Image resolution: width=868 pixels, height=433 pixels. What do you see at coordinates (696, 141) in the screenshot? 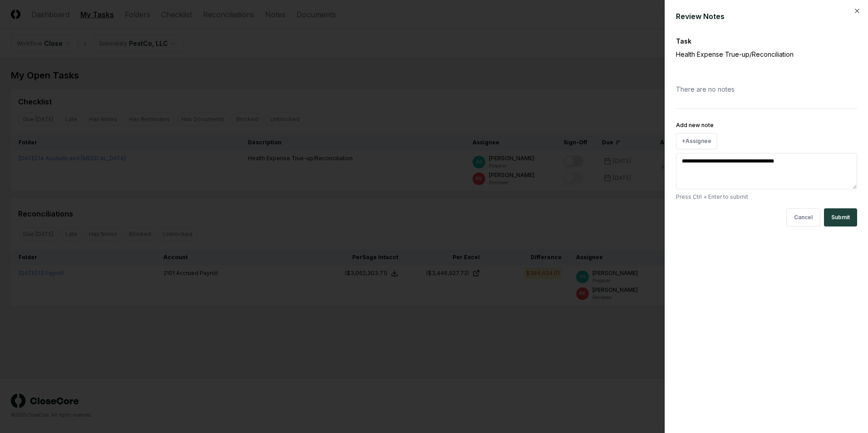
I see `button: +Assignee` at bounding box center [696, 141].